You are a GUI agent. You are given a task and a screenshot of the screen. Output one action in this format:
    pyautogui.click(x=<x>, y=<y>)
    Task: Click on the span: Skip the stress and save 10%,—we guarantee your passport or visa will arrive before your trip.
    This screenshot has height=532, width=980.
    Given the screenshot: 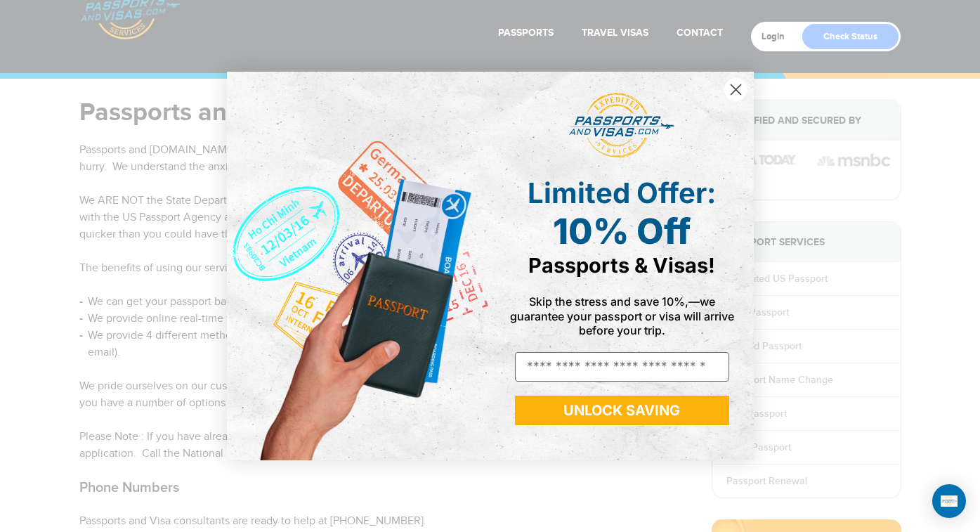 What is the action you would take?
    pyautogui.click(x=621, y=316)
    